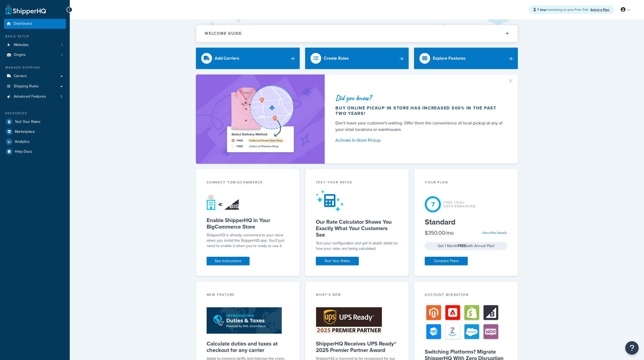 The width and height of the screenshot is (644, 360). What do you see at coordinates (357, 347) in the screenshot?
I see `h5: ShipperHQ Receives UPS Ready® 2025 Premier Partner Award` at bounding box center [357, 347].